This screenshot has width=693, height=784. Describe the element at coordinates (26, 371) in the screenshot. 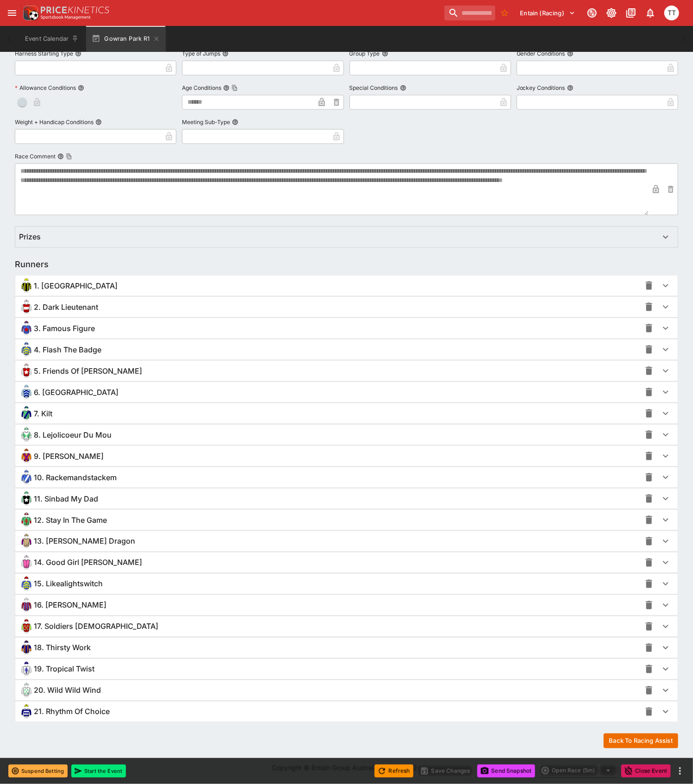

I see `img: friends-of-barry_64x64.png` at that location.